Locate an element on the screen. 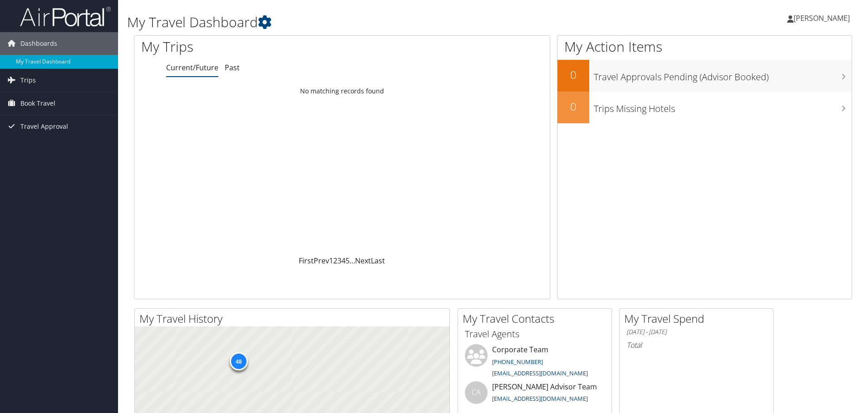  a: Current/Future is located at coordinates (192, 67).